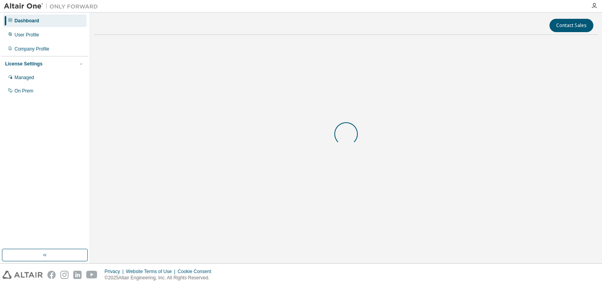 The width and height of the screenshot is (602, 286). What do you see at coordinates (196, 271) in the screenshot?
I see `div: Cookie Consent` at bounding box center [196, 271].